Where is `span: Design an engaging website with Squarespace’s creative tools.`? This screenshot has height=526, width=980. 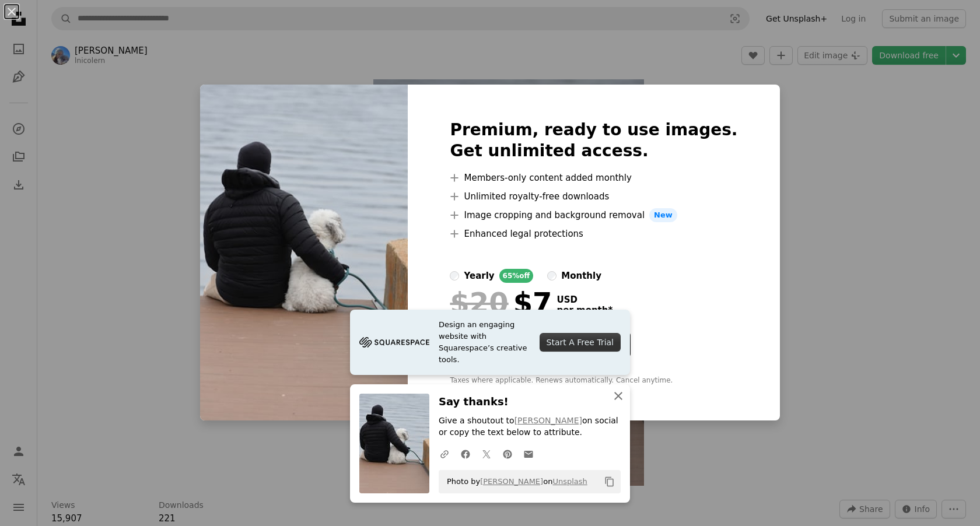 span: Design an engaging website with Squarespace’s creative tools. is located at coordinates (484, 342).